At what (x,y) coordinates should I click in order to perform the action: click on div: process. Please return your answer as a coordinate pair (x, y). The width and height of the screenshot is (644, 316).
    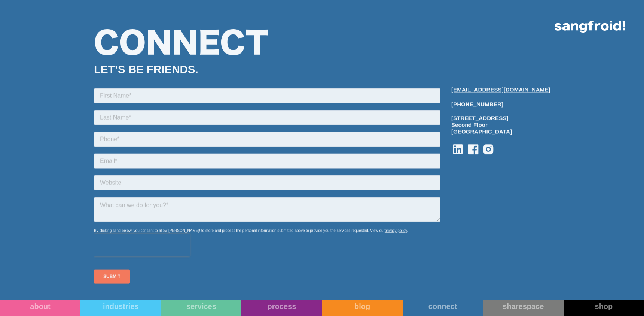
    Looking at the image, I should click on (281, 306).